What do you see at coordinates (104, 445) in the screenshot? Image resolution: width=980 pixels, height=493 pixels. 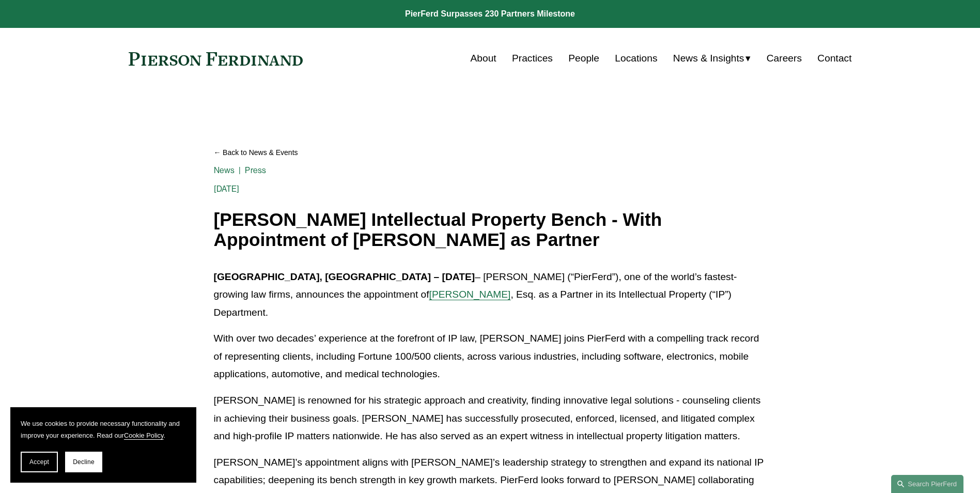 I see `section: Cookie banner` at bounding box center [104, 445].